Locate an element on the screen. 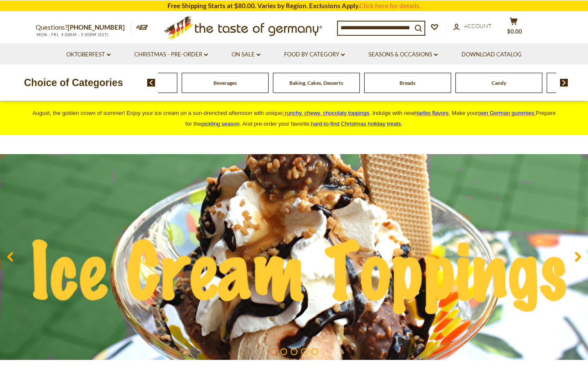 The image size is (588, 384). button: $0.00 is located at coordinates (514, 27).